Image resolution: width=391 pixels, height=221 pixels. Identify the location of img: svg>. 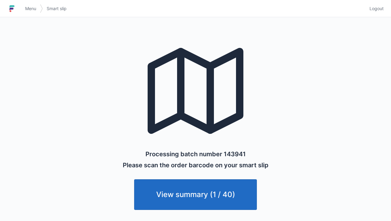
(41, 9).